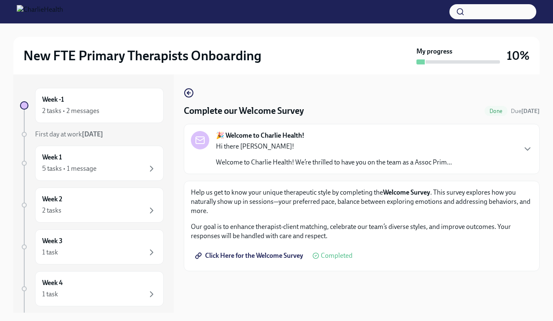 This screenshot has width=553, height=321. What do you see at coordinates (250, 255) in the screenshot?
I see `a: Click Here for the Welcome Survey` at bounding box center [250, 255].